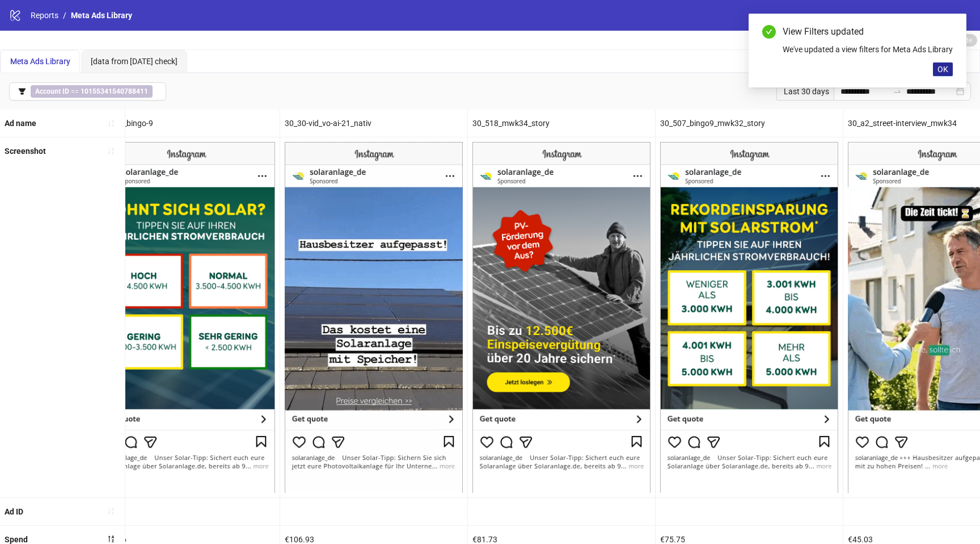 The image size is (980, 544). I want to click on b: Screenshot, so click(25, 151).